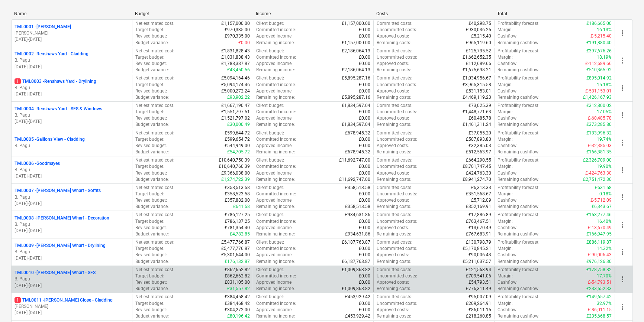 The image size is (644, 322). What do you see at coordinates (599, 152) in the screenshot?
I see `p: £166,381.35` at bounding box center [599, 152].